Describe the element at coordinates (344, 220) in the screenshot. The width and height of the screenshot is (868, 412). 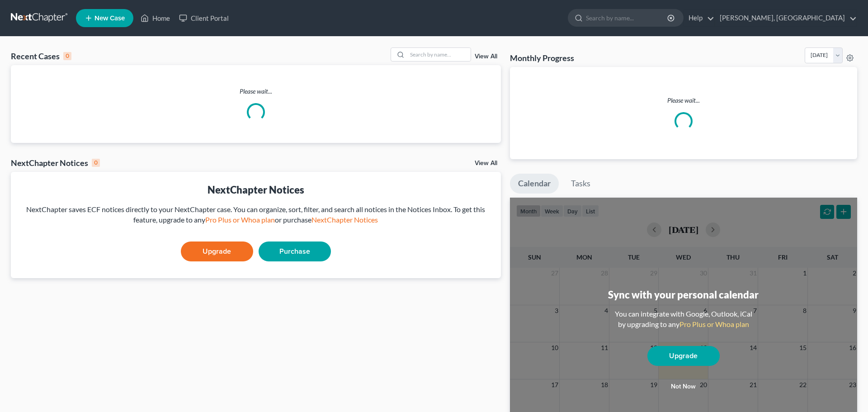
I see `a: NextChapter Notices` at that location.